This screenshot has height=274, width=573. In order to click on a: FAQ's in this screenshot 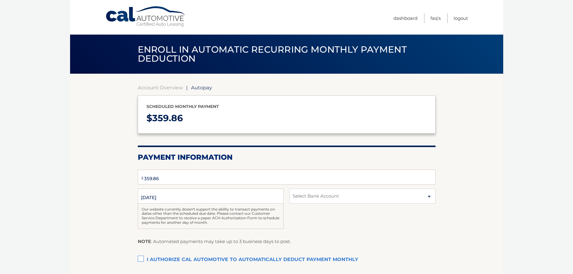, I will do `click(436, 18)`.